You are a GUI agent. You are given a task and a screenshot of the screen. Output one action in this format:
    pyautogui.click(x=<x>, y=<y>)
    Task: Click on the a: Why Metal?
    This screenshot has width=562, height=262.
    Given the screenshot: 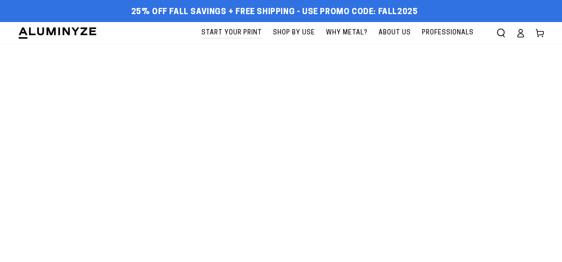 What is the action you would take?
    pyautogui.click(x=347, y=33)
    